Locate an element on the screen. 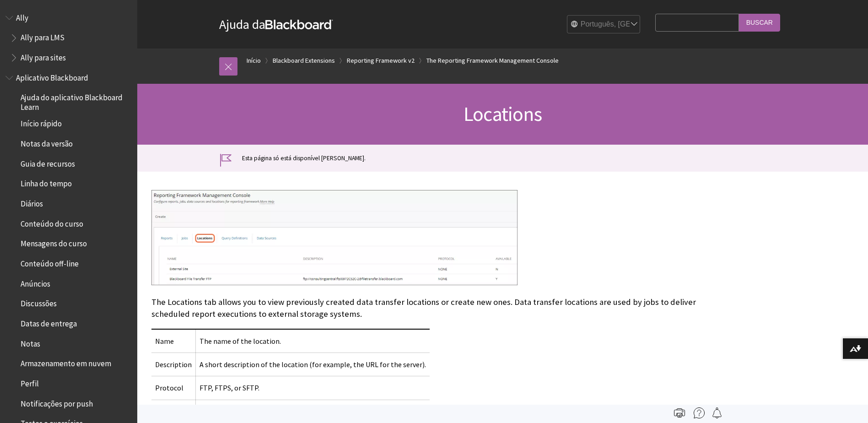 The image size is (868, 423). td: Name is located at coordinates (173, 341).